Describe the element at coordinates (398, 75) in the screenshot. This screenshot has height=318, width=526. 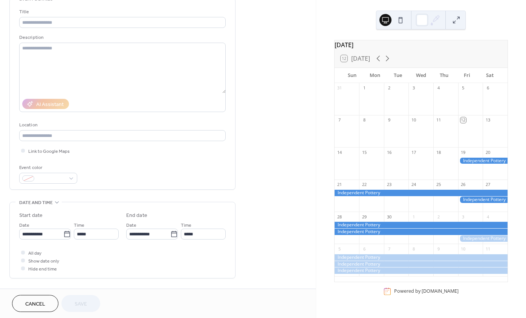
I see `div: Tue` at that location.